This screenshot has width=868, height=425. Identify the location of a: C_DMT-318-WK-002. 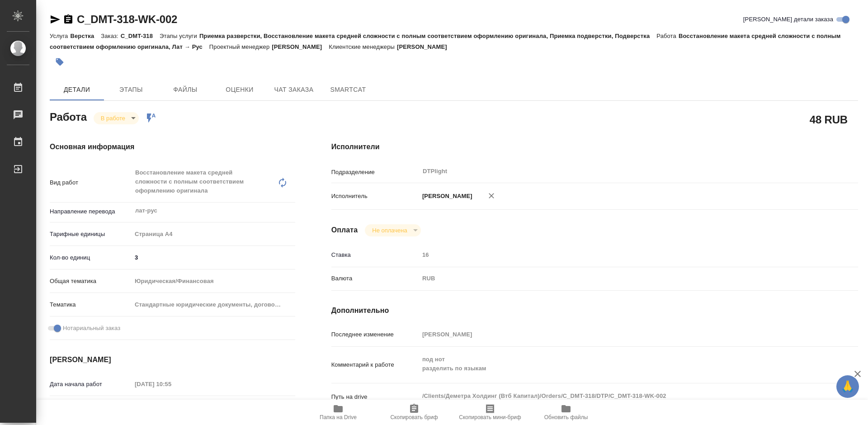
(127, 19).